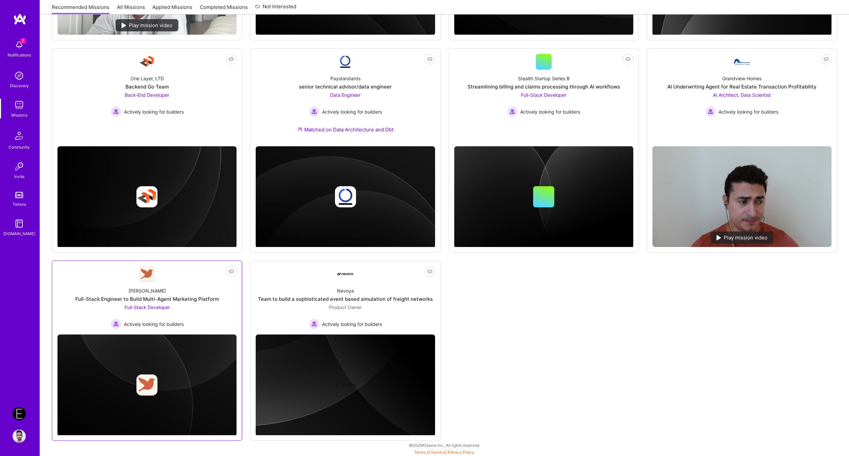  Describe the element at coordinates (742, 197) in the screenshot. I see `img: No Mission` at that location.